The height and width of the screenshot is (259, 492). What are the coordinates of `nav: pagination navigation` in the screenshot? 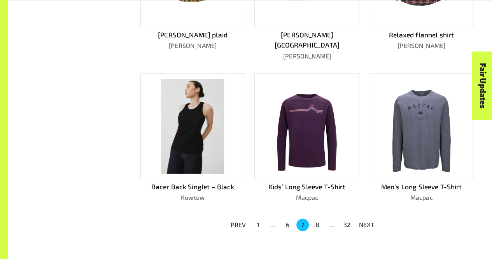 It's located at (303, 224).